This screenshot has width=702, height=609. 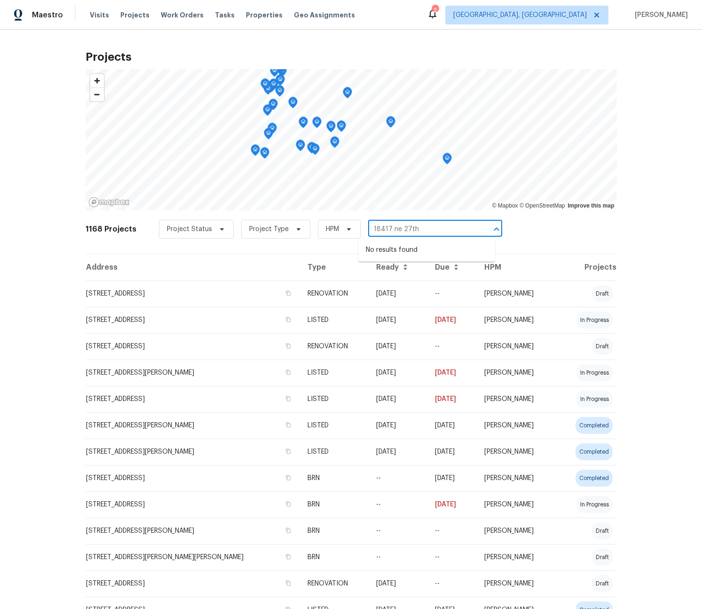 I want to click on th: HPM, so click(x=516, y=267).